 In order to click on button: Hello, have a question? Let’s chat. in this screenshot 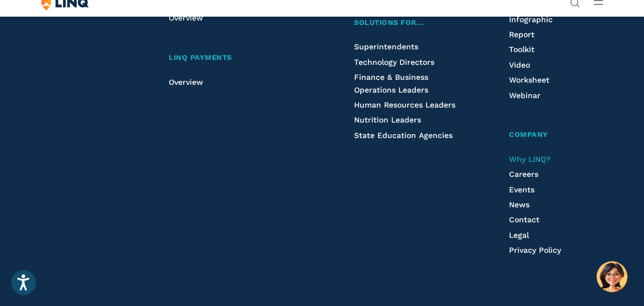, I will do `click(612, 276)`.